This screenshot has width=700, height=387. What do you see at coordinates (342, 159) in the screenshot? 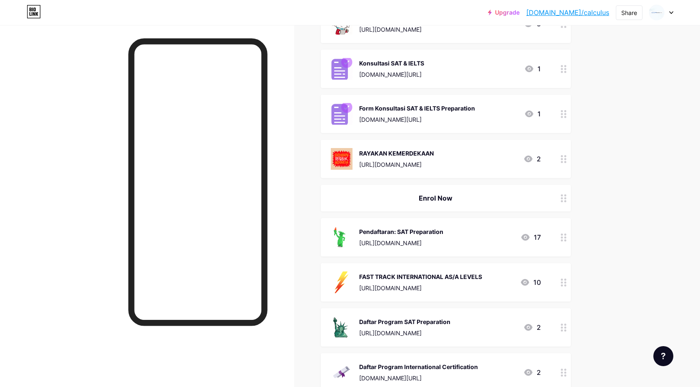
I see `img: RAYAKAN KEMERDEKAAN` at bounding box center [342, 159].